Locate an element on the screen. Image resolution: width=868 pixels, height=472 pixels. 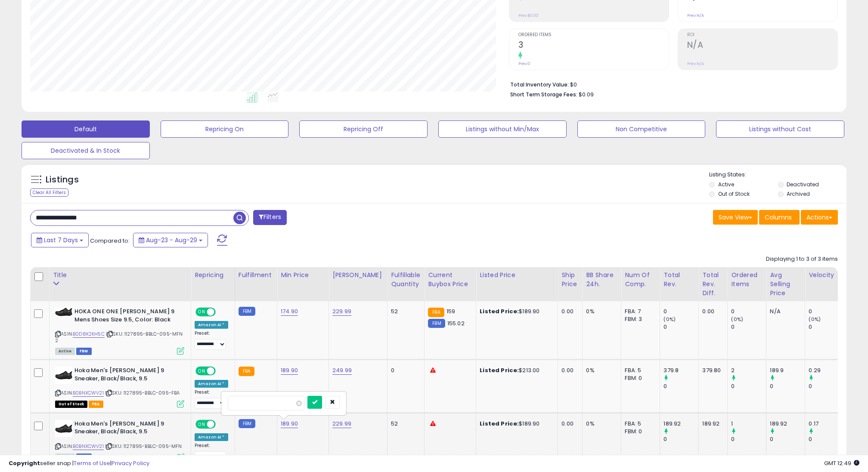
span: All listings that are currently out of stock and unavailable for purchase on Amazon is located at coordinates (71, 404).